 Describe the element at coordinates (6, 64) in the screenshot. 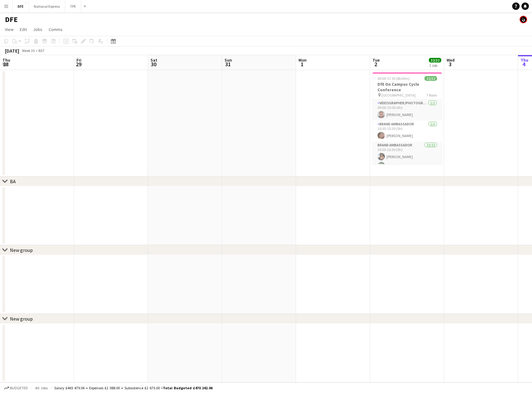

I see `span: 28` at that location.